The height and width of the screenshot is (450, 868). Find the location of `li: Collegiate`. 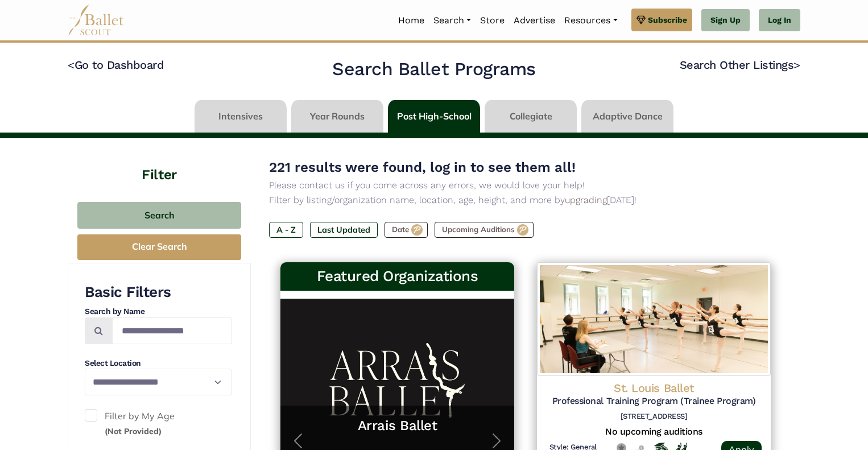

li: Collegiate is located at coordinates (531, 116).